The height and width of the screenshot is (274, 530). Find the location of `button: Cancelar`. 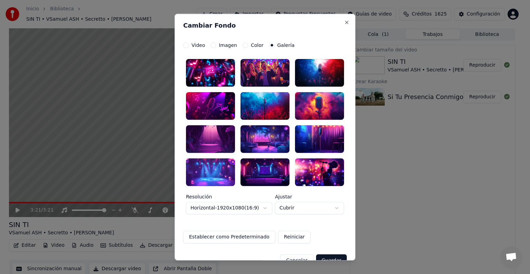

button: Cancelar is located at coordinates (297, 260).